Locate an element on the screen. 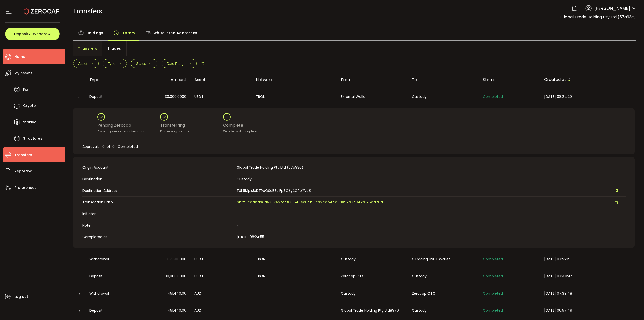  span: Type is located at coordinates (112, 64).